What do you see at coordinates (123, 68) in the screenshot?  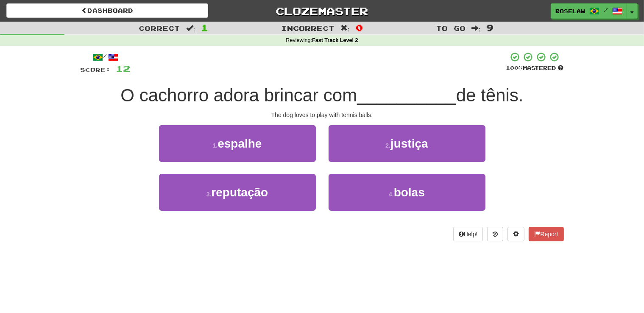 I see `span: 12` at bounding box center [123, 68].